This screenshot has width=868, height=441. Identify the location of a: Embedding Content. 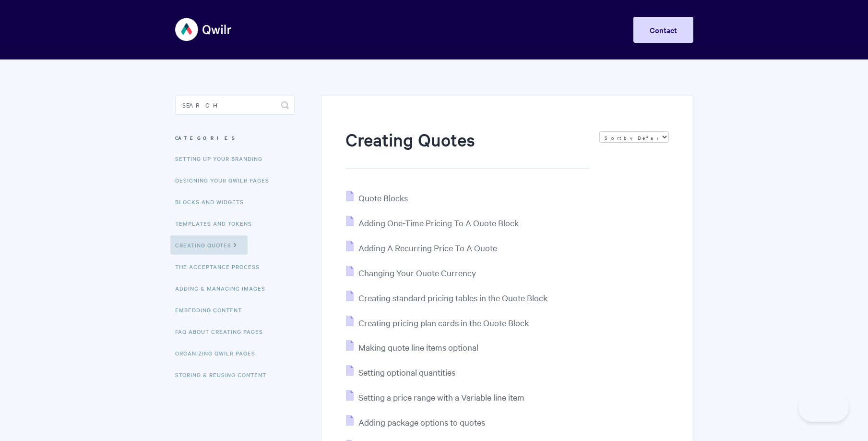
(212, 309).